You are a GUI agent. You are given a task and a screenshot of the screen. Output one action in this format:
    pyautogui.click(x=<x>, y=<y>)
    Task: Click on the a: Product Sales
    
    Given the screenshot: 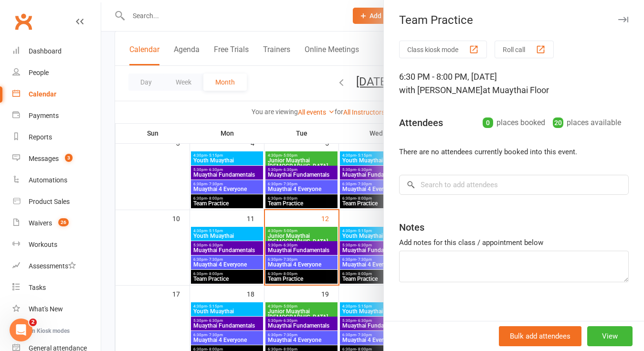 What is the action you would take?
    pyautogui.click(x=56, y=202)
    